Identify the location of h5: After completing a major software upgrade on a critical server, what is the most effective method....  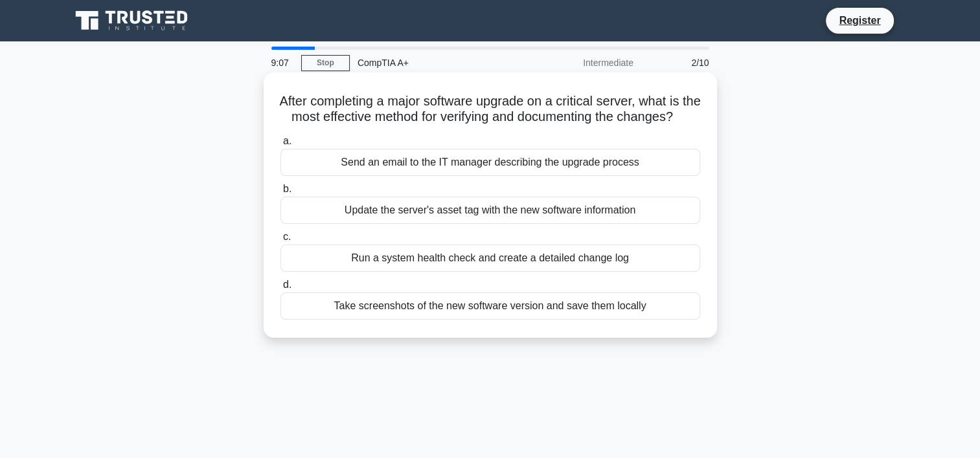
(490, 109).